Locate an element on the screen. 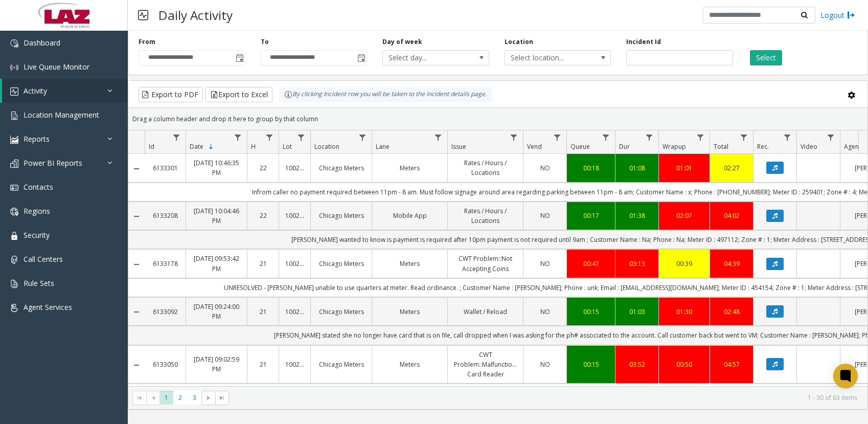 This screenshot has width=868, height=424. div: 04:39 is located at coordinates (732, 263).